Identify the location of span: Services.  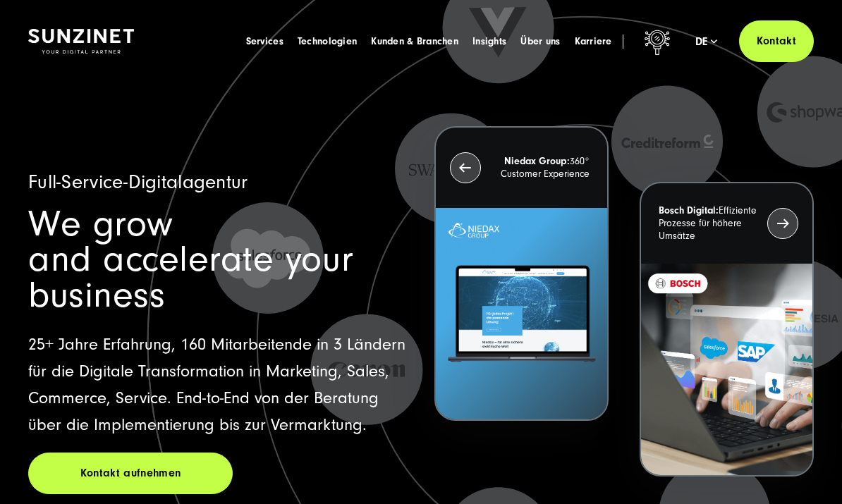
(264, 42).